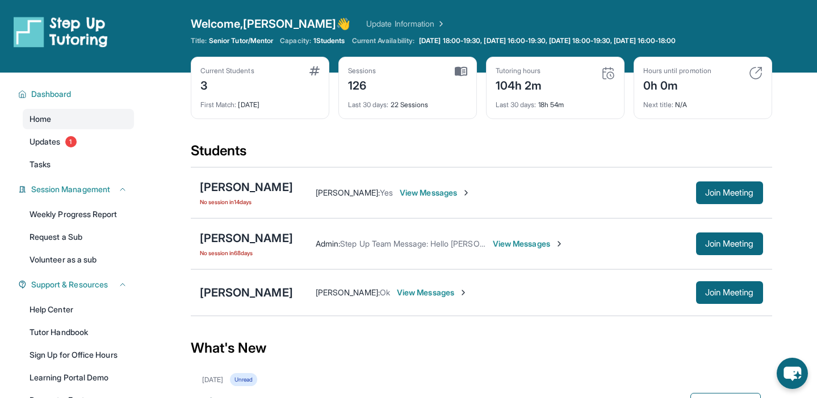 The image size is (817, 398). I want to click on a: Updates1, so click(78, 142).